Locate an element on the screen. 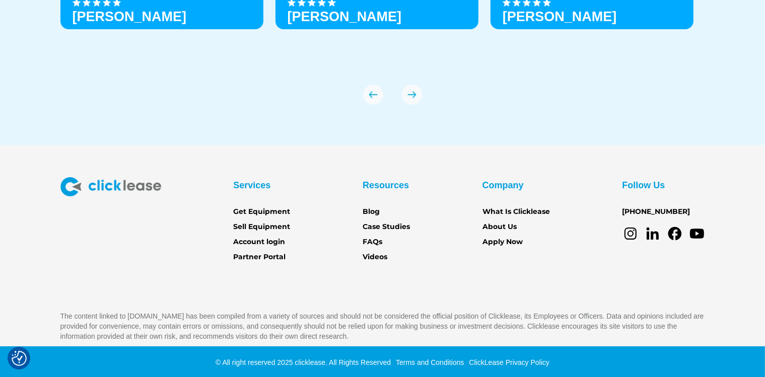 The image size is (765, 377). a: Case Studies is located at coordinates (386, 227).